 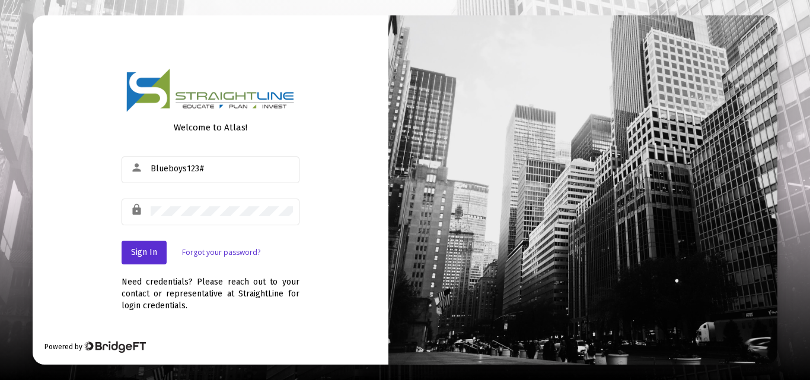 I want to click on span: Sign In, so click(x=144, y=252).